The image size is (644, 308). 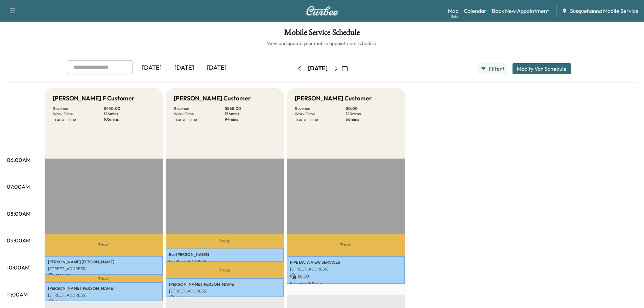 What do you see at coordinates (495, 69) in the screenshot?
I see `span: Filter` at bounding box center [495, 69].